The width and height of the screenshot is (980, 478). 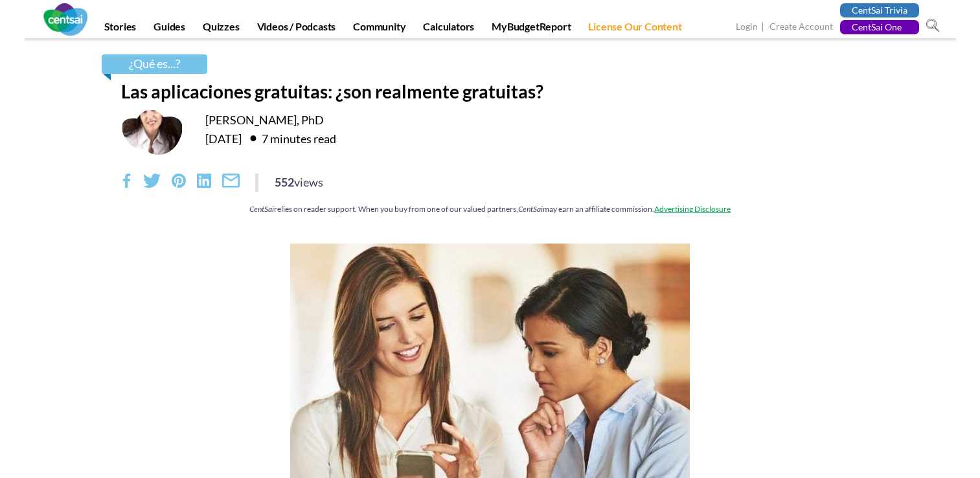 What do you see at coordinates (448, 29) in the screenshot?
I see `a: Calculators` at bounding box center [448, 29].